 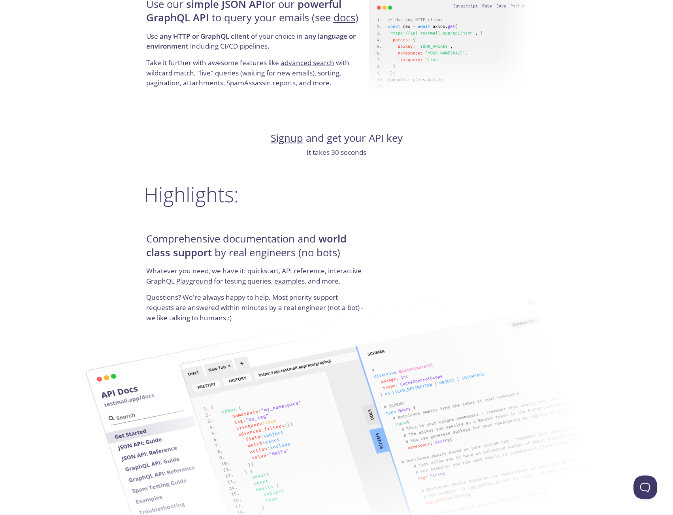 What do you see at coordinates (308, 62) in the screenshot?
I see `a: advanced search` at bounding box center [308, 62].